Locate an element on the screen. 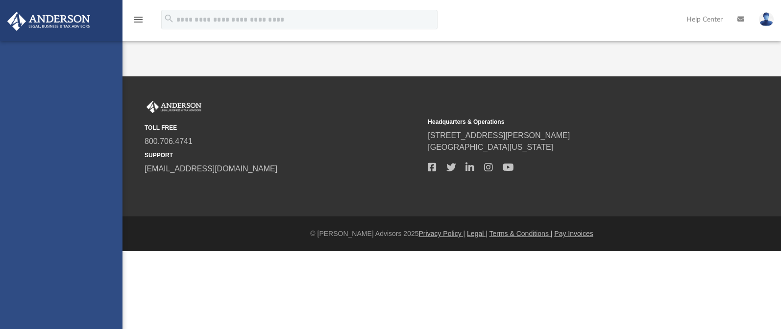 Image resolution: width=781 pixels, height=329 pixels. small: SUPPORT is located at coordinates (283, 155).